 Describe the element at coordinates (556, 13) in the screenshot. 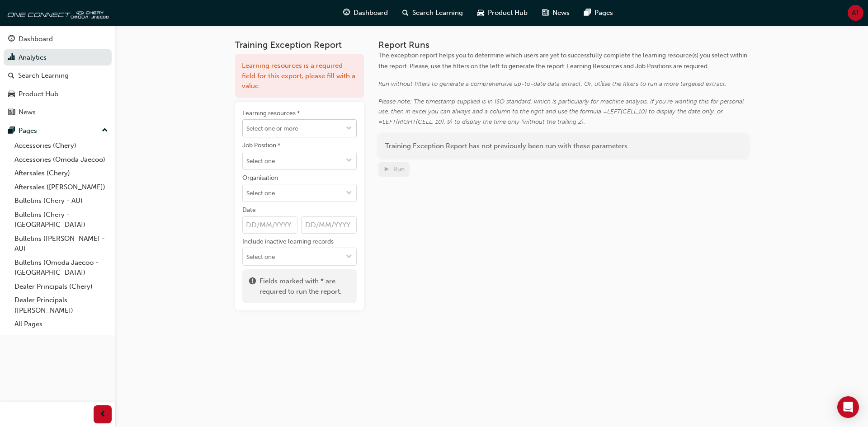

I see `a: news-iconNews` at that location.